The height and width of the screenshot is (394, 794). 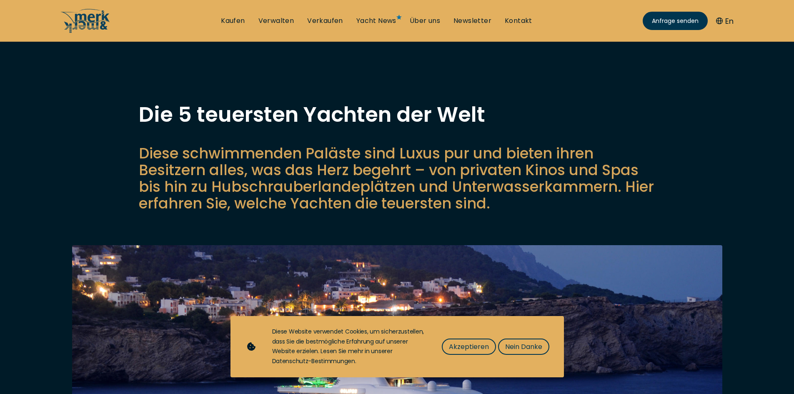 I want to click on p: Diese schwimmenden Paläste sind Luxus pur und bieten ihren Besitzern alles, was das Herz begehrt ..., so click(x=397, y=178).